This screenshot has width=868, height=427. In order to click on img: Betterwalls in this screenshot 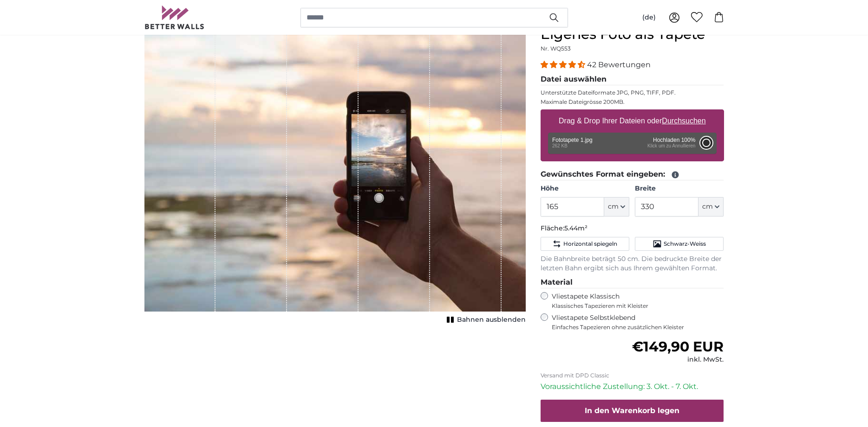, I will do `click(175, 17)`.